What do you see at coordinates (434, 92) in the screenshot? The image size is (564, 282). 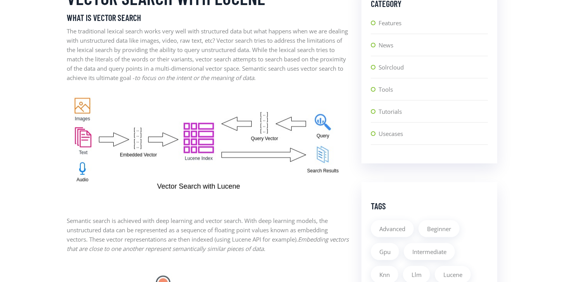 I see `a: Tools` at bounding box center [434, 92].